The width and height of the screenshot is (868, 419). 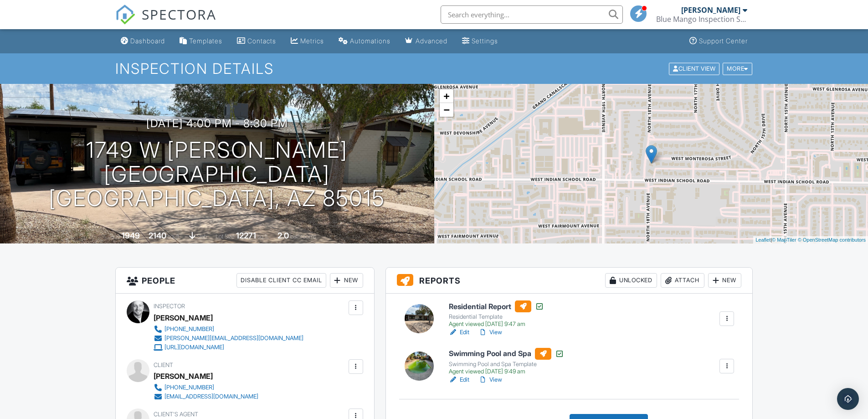 I want to click on div: 2140, so click(x=157, y=235).